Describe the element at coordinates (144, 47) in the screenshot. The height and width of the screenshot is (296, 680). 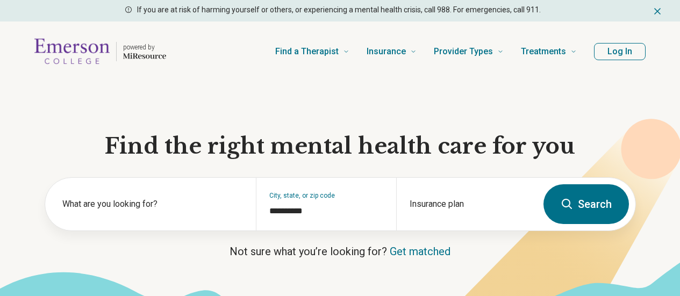
I see `p: powered by` at that location.